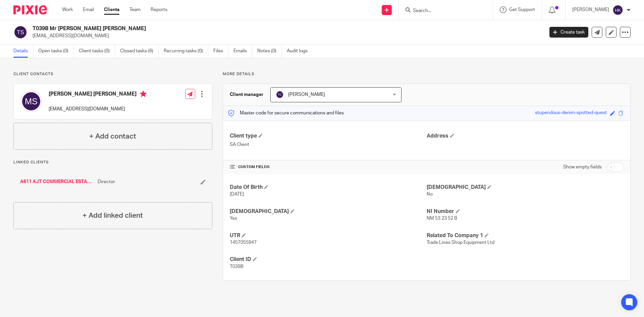 The image size is (644, 317). I want to click on a: Clients, so click(112, 10).